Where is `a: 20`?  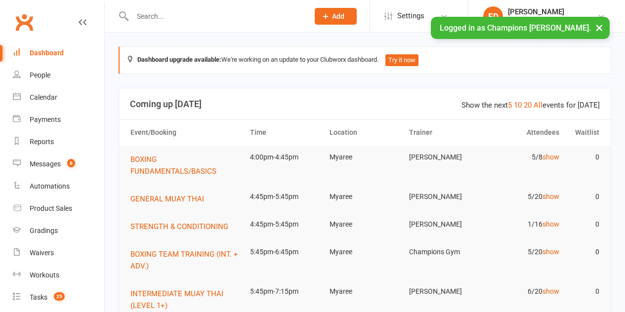
a: 20 is located at coordinates (527, 105).